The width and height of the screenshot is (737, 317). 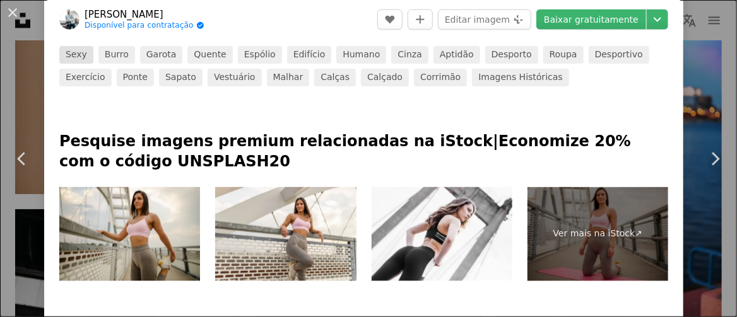 I want to click on a: Ver mais na iStock↗, so click(x=597, y=234).